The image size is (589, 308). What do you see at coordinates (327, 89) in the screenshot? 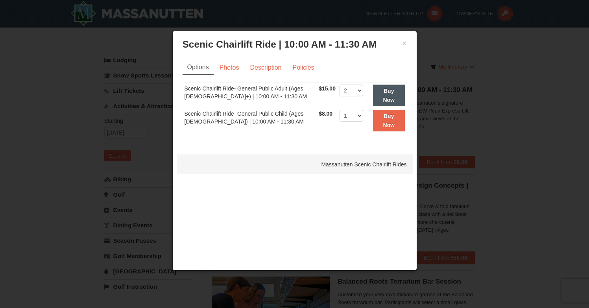
I see `span: $15.00` at bounding box center [327, 89].